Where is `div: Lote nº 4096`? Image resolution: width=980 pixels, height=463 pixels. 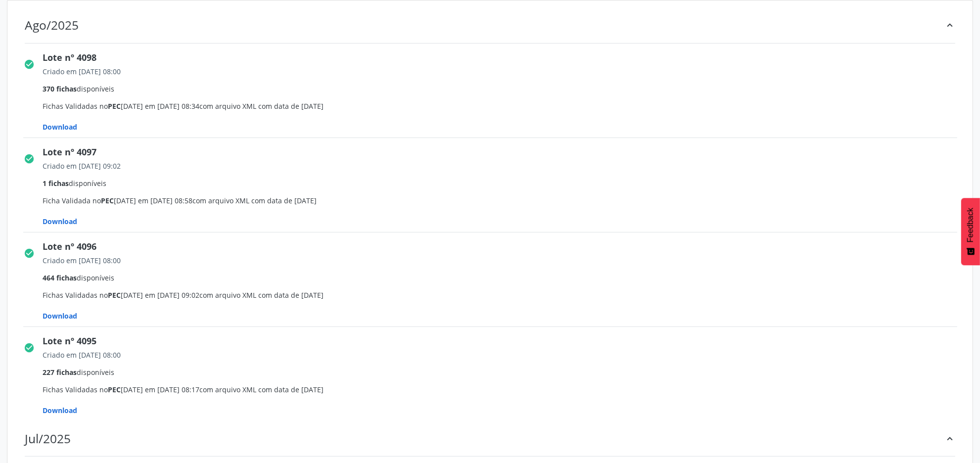 div: Lote nº 4096 is located at coordinates (503, 246).